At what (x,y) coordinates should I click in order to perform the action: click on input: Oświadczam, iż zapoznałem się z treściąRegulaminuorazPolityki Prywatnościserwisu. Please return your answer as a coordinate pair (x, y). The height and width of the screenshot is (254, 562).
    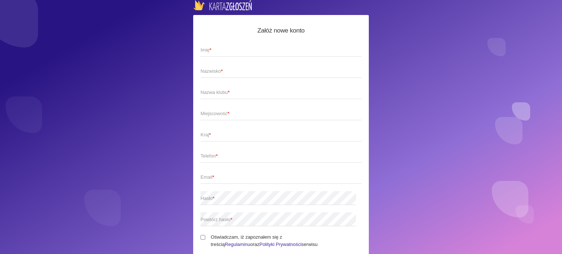
    Looking at the image, I should click on (203, 237).